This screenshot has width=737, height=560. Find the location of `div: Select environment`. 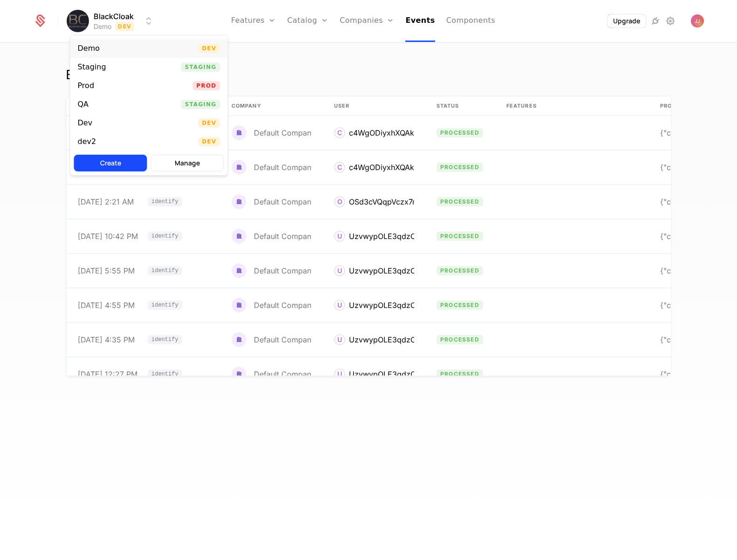

div: Select environment is located at coordinates (149, 105).